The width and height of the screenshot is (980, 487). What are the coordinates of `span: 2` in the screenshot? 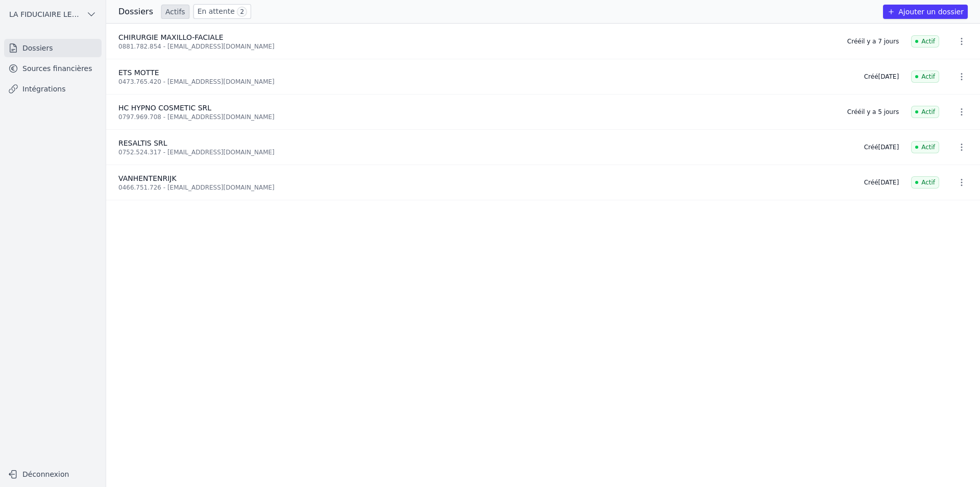 It's located at (242, 12).